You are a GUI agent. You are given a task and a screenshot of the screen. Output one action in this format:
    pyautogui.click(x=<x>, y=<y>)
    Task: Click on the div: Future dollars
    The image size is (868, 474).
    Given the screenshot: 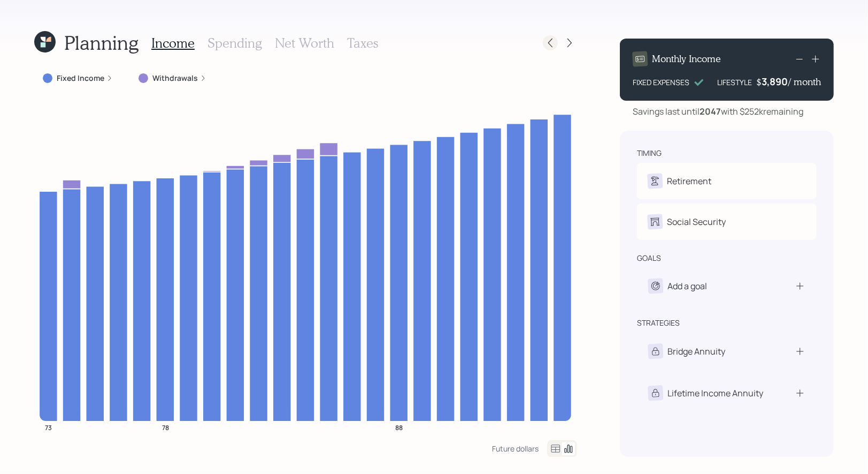 What is the action you would take?
    pyautogui.click(x=515, y=448)
    